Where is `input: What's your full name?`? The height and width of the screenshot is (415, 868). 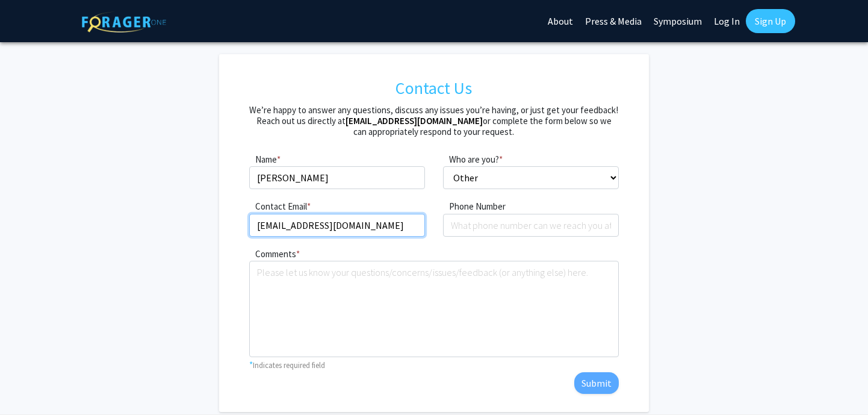 input: What's your full name? is located at coordinates (337, 177).